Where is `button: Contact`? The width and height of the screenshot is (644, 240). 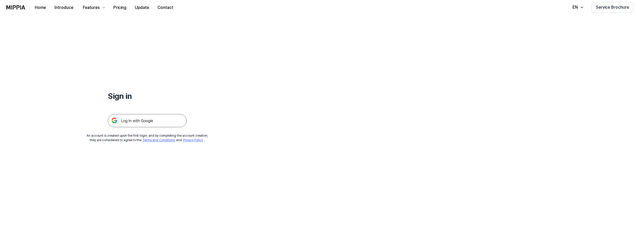
button: Contact is located at coordinates (166, 8).